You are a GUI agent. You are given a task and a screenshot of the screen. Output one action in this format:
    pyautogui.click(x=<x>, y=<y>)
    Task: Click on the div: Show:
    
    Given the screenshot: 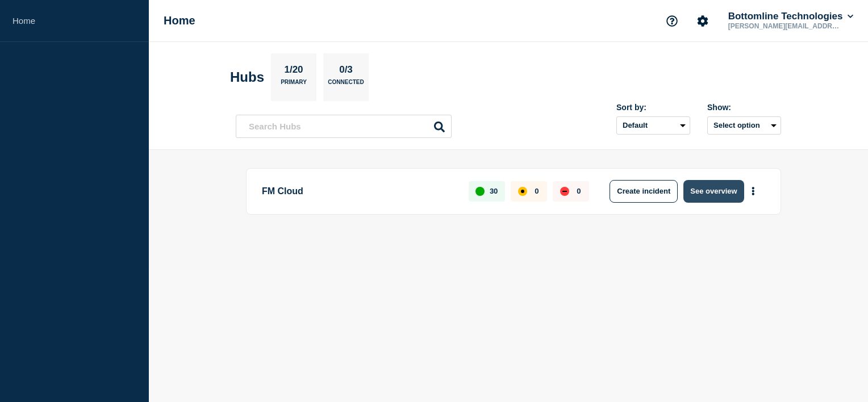 What is the action you would take?
    pyautogui.click(x=744, y=107)
    